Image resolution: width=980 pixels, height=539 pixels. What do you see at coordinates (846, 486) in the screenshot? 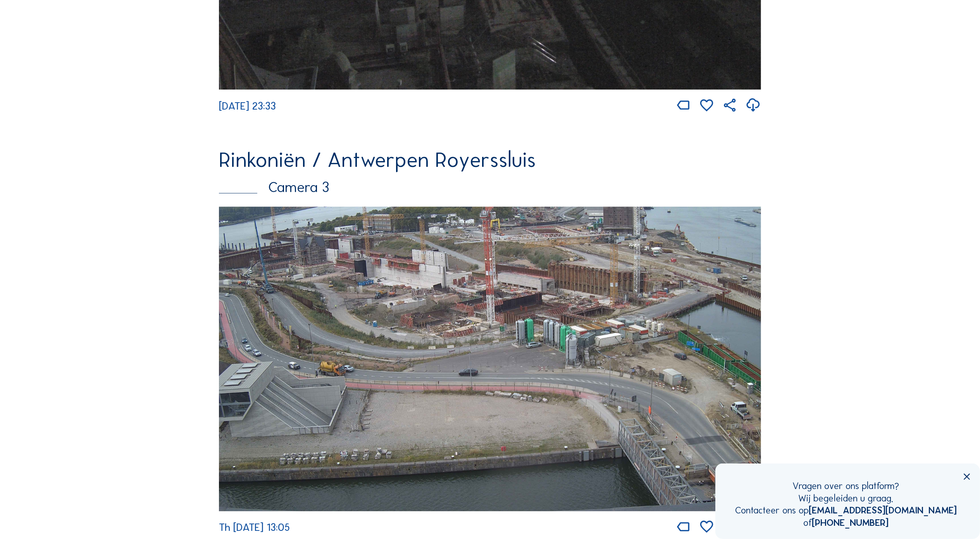
I see `div: Vragen over ons platform?` at bounding box center [846, 486].